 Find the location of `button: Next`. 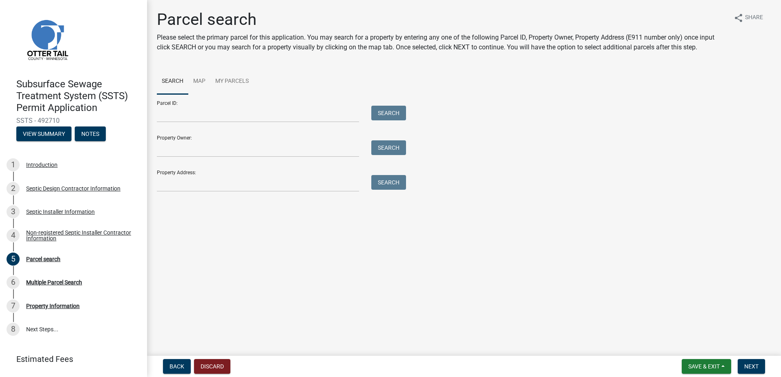

button: Next is located at coordinates (751, 367).